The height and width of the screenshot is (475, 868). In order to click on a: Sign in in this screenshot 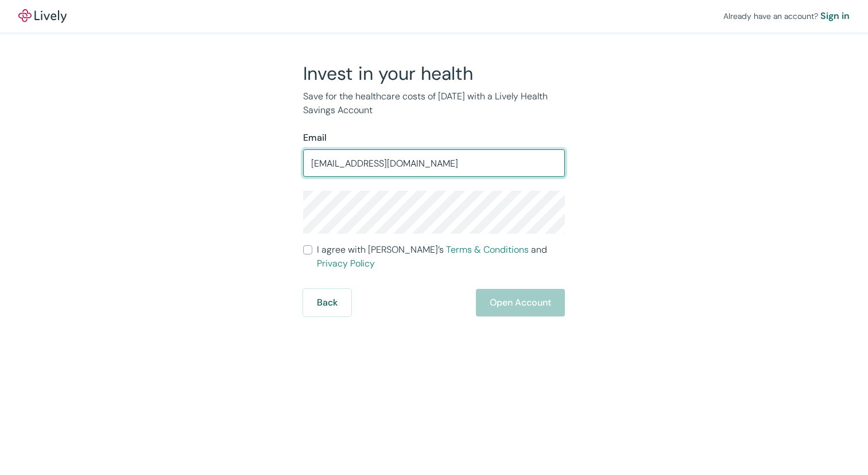, I will do `click(835, 16)`.